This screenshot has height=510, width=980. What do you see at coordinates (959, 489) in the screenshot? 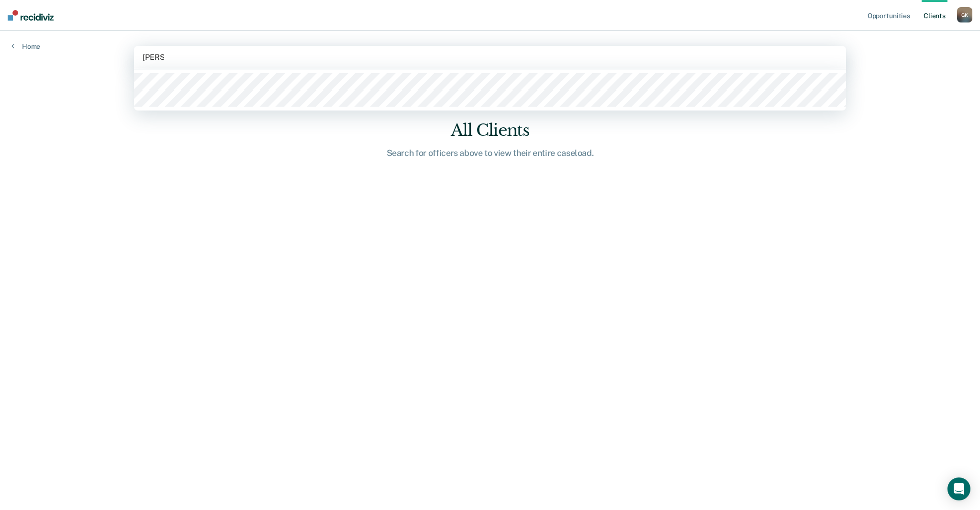
I see `div: Open Intercom Messenger` at bounding box center [959, 489].